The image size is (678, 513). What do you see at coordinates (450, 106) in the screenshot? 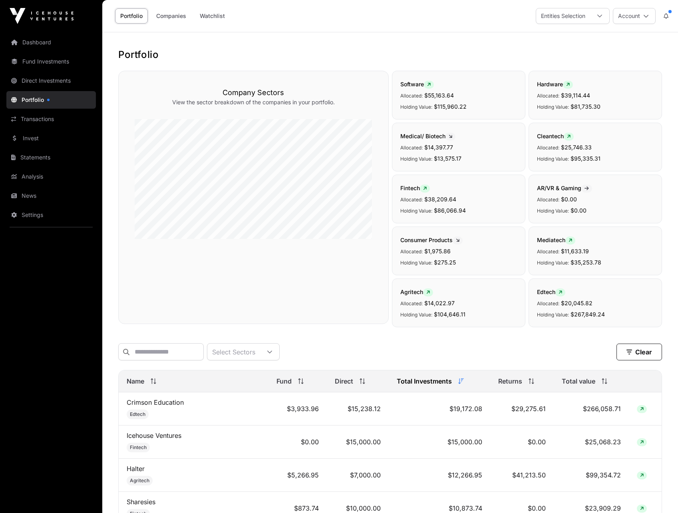
I see `span: $115,960.22` at bounding box center [450, 106].